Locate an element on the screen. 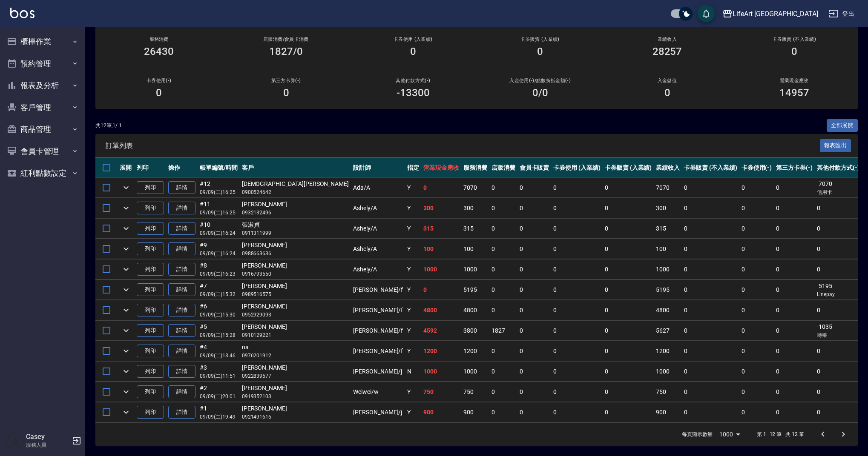 The image size is (868, 456). span: 訂單列表 is located at coordinates (463, 146).